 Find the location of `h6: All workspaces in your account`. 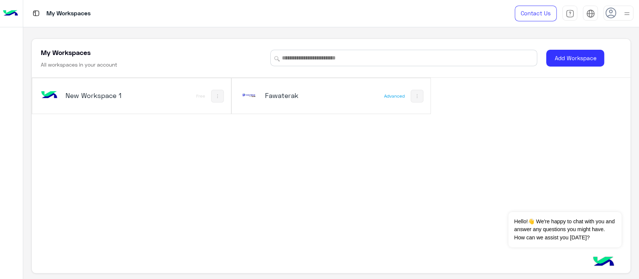

h6: All workspaces in your account is located at coordinates (79, 65).